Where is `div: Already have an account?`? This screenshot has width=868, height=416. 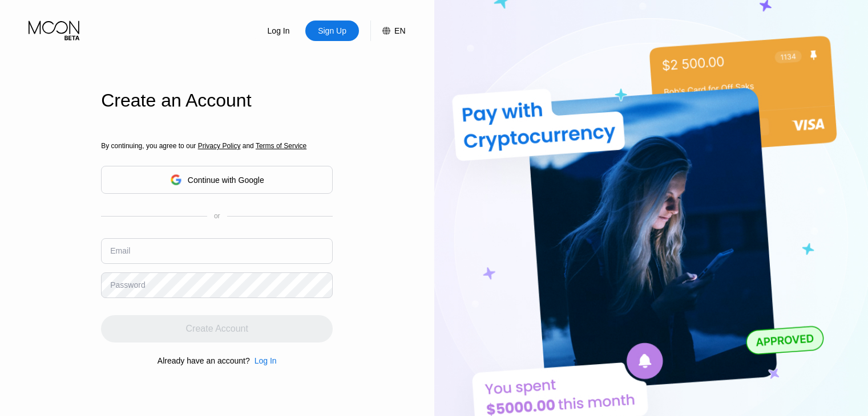 div: Already have an account? is located at coordinates (204, 361).